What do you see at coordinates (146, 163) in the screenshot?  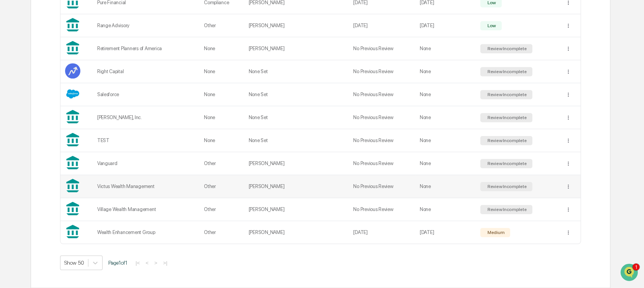 I see `div: Vanguard` at bounding box center [146, 163].